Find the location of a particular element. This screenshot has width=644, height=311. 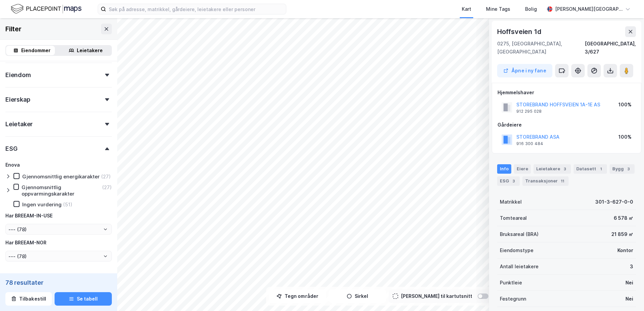

div: Enova is located at coordinates (13, 165).